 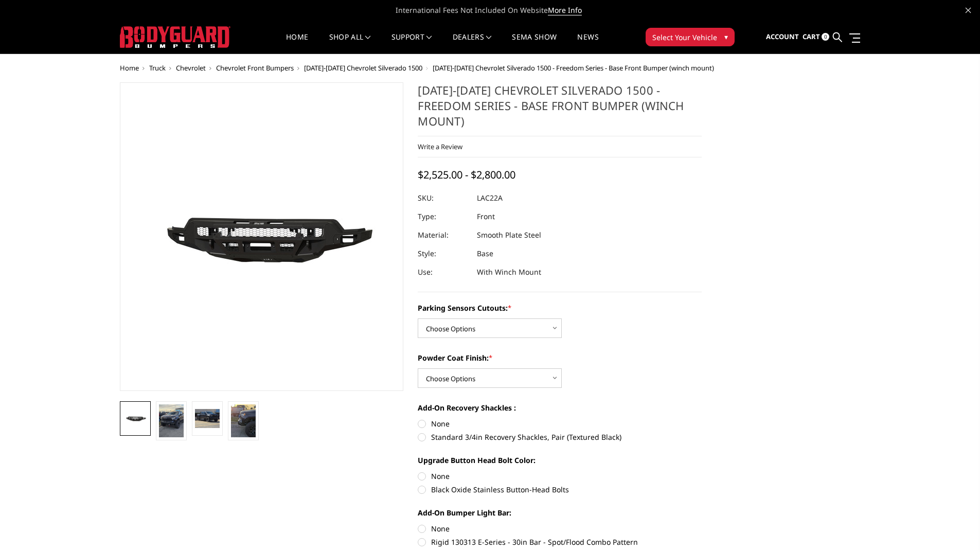 I want to click on dd: Base, so click(x=485, y=253).